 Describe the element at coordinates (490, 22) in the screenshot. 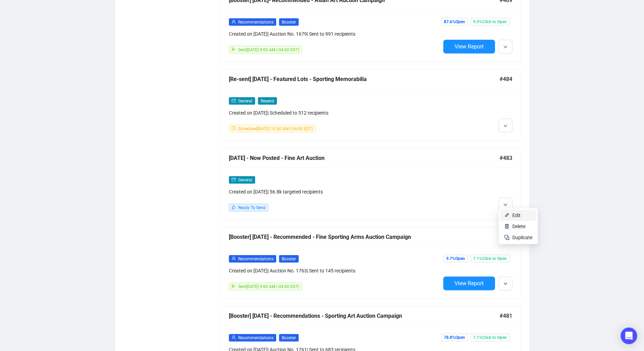

I see `span: 9.9% Click to Open` at that location.